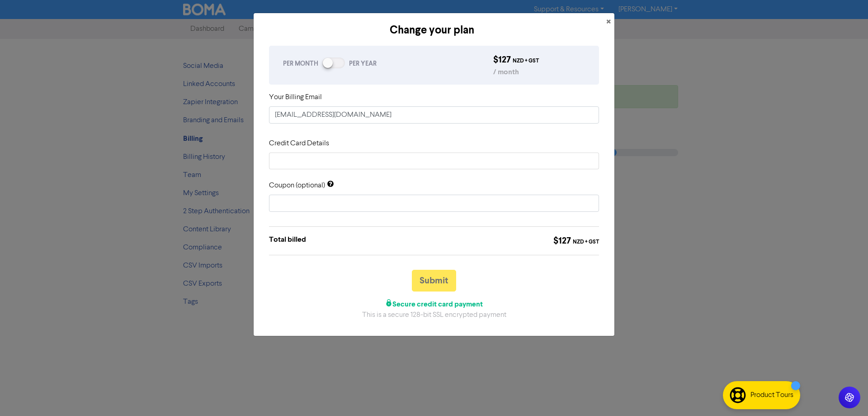  What do you see at coordinates (297, 186) in the screenshot?
I see `label: Coupon (optional)` at bounding box center [297, 186].